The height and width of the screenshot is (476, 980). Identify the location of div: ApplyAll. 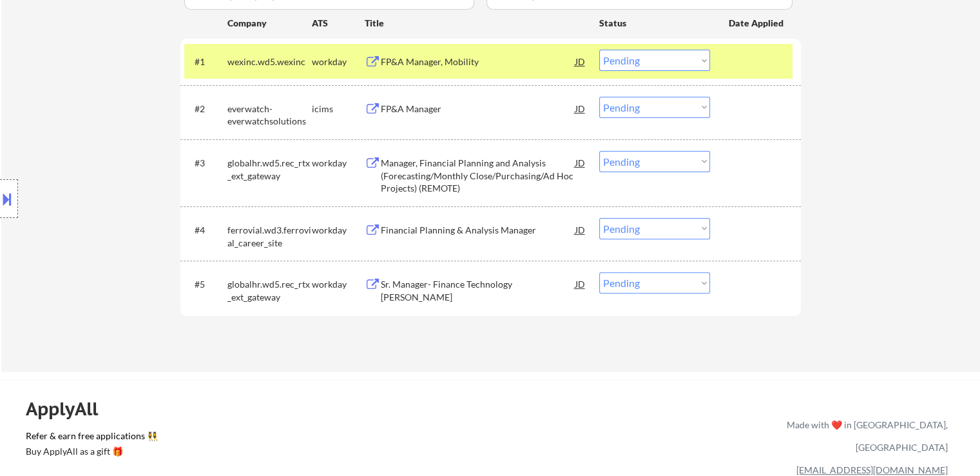
(69, 408).